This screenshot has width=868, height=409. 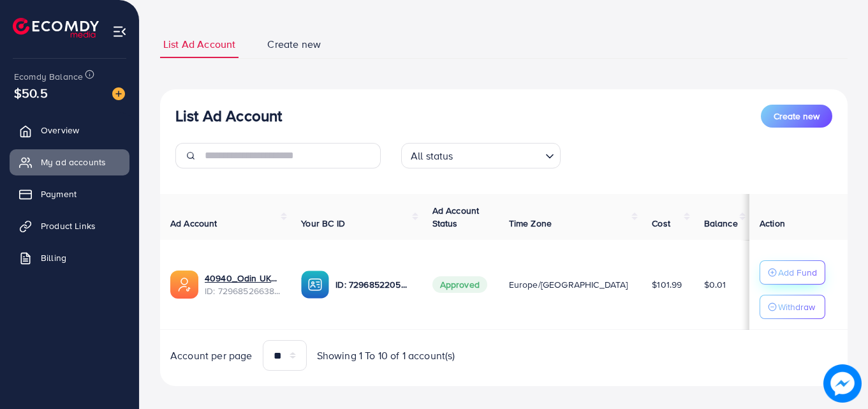 What do you see at coordinates (69, 162) in the screenshot?
I see `a: My ad accounts` at bounding box center [69, 162].